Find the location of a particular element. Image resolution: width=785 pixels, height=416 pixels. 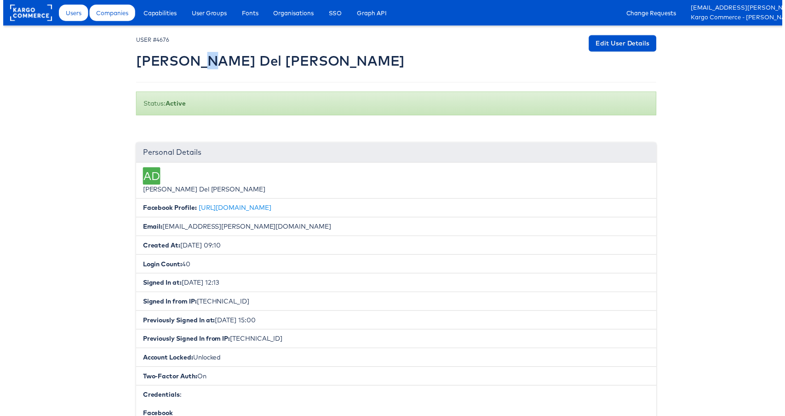

span: Capabilities is located at coordinates (158, 13).